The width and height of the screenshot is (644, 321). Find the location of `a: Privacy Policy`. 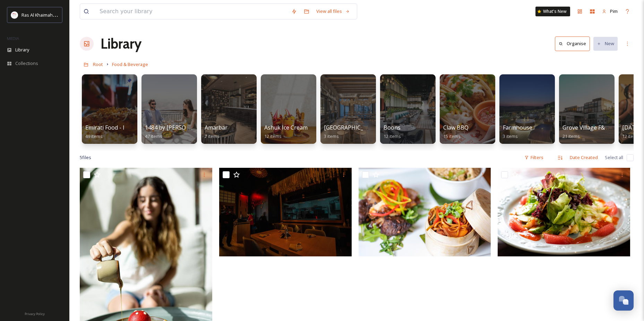

a: Privacy Policy is located at coordinates (35, 313).